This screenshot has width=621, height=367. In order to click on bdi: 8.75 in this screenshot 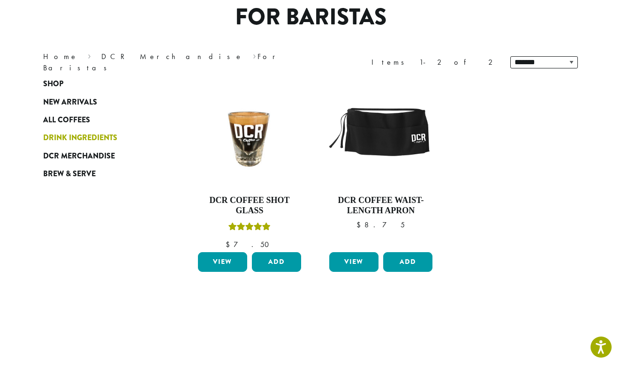, I will do `click(380, 225)`.